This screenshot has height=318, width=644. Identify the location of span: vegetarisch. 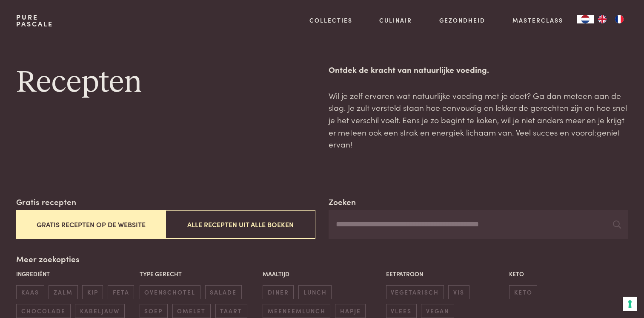
(415, 292).